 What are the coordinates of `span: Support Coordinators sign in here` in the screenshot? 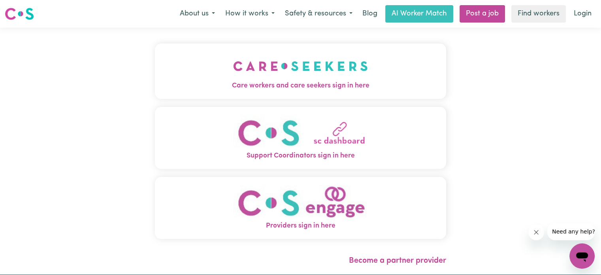 It's located at (300, 156).